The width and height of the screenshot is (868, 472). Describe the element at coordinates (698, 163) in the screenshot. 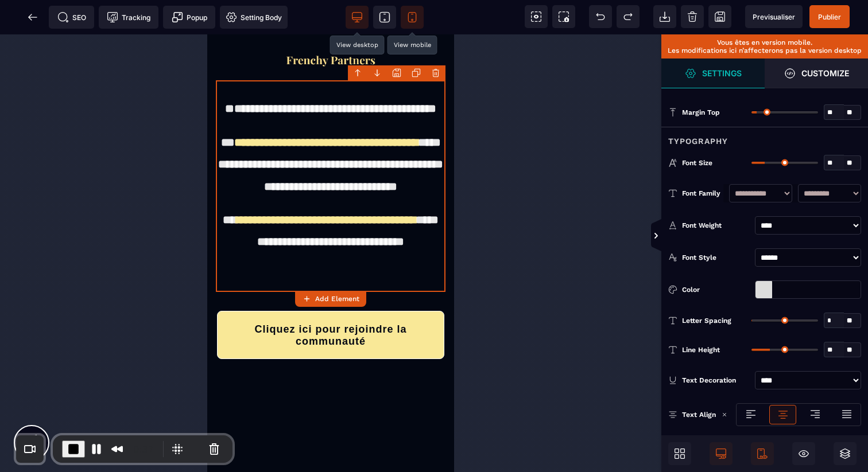

I see `span: Font Size` at that location.